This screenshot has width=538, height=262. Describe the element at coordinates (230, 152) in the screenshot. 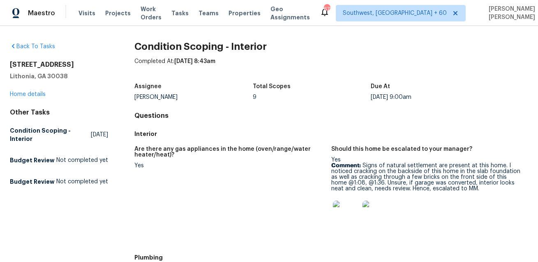

I see `h5: Are there any gas appliances in the home (oven/range/water heater/heat)?` at that location.